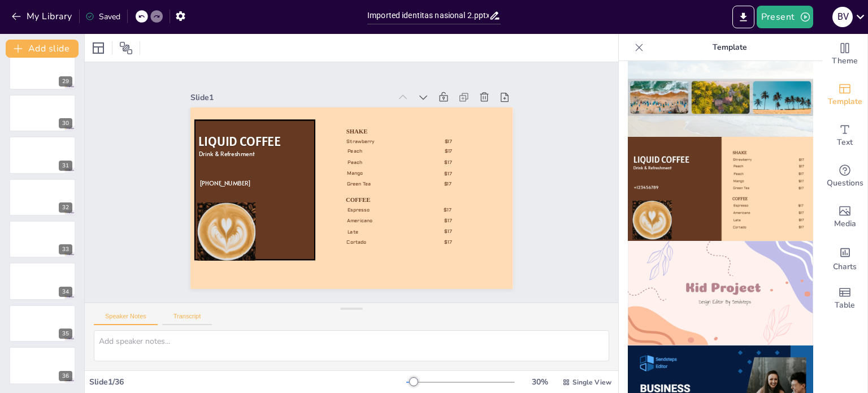  What do you see at coordinates (248, 382) in the screenshot?
I see `div: Slide 1 / 36` at bounding box center [248, 382].